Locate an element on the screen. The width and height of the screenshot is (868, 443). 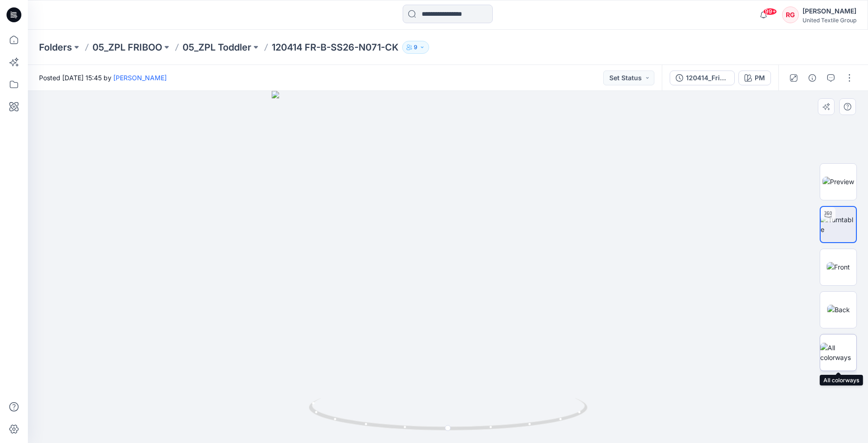
div: PM is located at coordinates (760, 78).